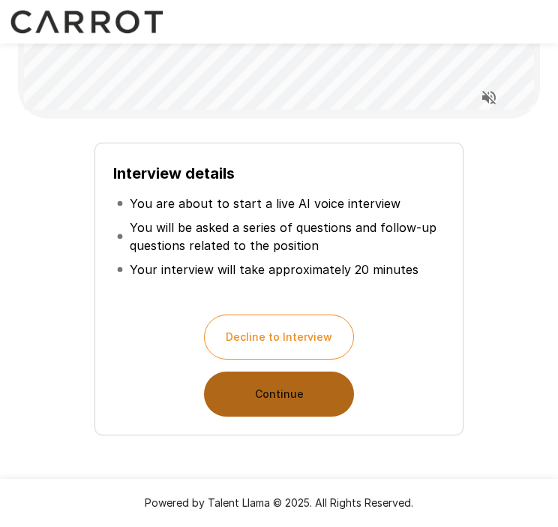 This screenshot has height=527, width=558. What do you see at coordinates (279, 337) in the screenshot?
I see `button: Decline to Interview` at bounding box center [279, 337].